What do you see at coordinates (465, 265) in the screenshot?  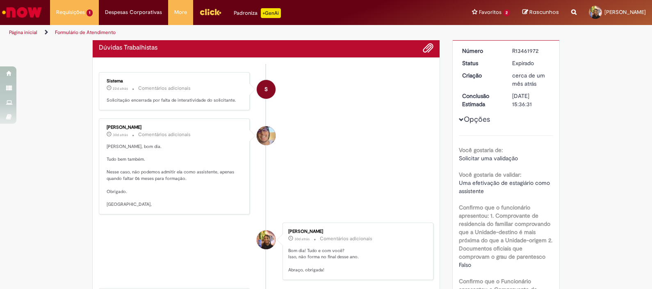 I see `span: Falso` at bounding box center [465, 265].